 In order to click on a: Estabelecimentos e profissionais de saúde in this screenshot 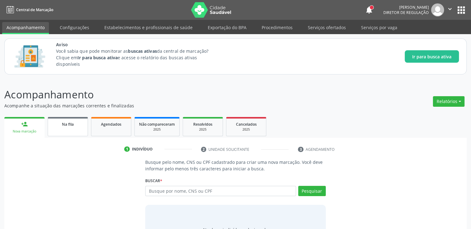, I will do `click(148, 27)`.